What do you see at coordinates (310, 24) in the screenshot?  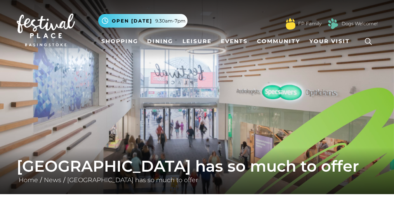 I see `a: FP Family` at bounding box center [310, 24].